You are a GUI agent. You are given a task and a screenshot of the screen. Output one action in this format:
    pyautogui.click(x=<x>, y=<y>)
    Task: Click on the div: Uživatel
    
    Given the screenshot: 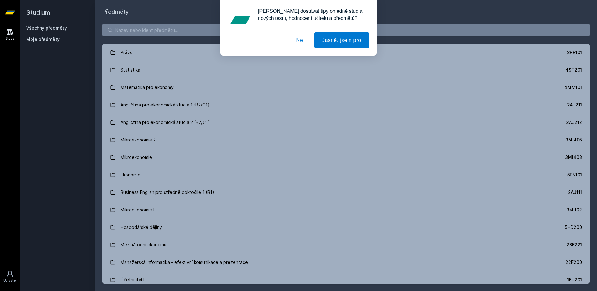 What is the action you would take?
    pyautogui.click(x=10, y=280)
    